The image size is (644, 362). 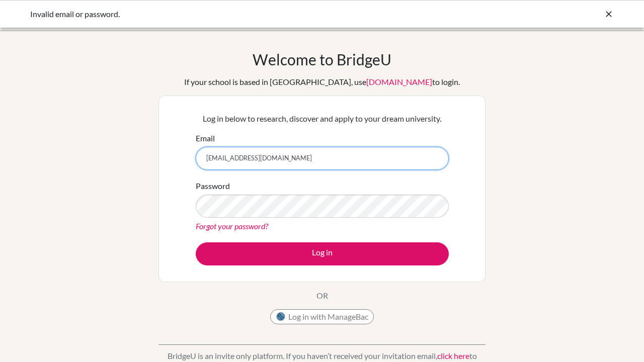 I want to click on a: Forgot your password?, so click(x=232, y=226).